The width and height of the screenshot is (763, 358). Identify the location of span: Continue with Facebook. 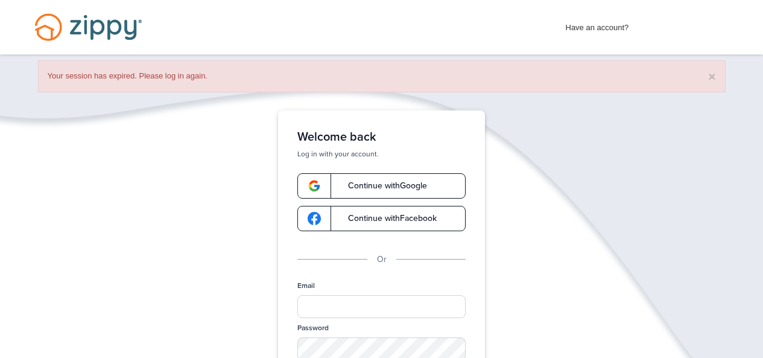
(386, 218).